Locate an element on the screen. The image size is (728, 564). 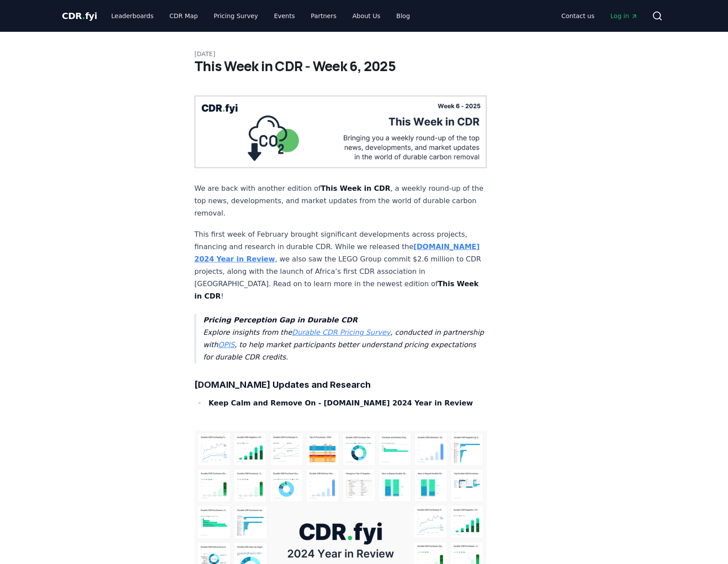
img: blog post image is located at coordinates (340, 132).